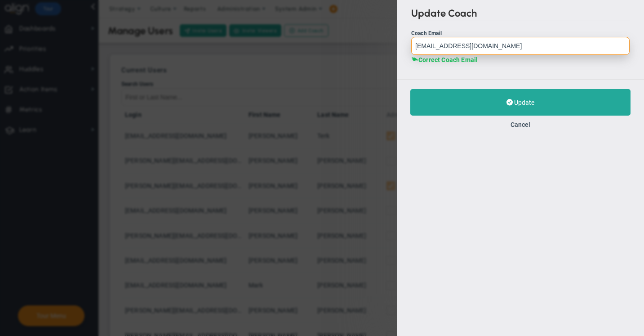 The image size is (644, 336). Describe the element at coordinates (521, 102) in the screenshot. I see `button: Update` at that location.